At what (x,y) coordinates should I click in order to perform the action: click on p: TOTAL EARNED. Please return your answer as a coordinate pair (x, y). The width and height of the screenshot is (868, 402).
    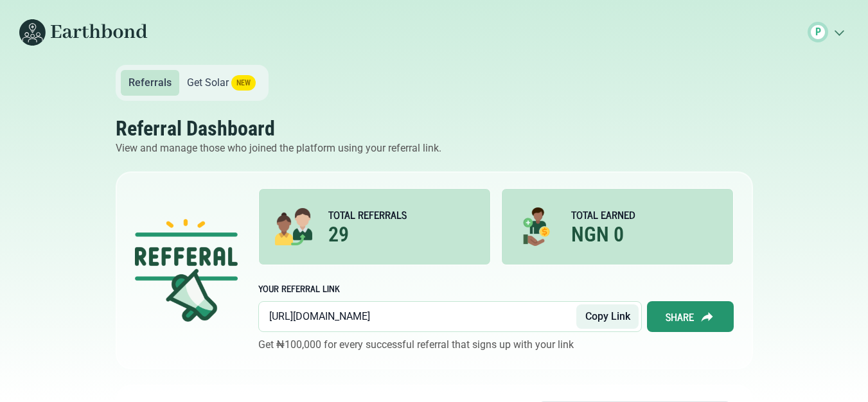
    Looking at the image, I should click on (603, 215).